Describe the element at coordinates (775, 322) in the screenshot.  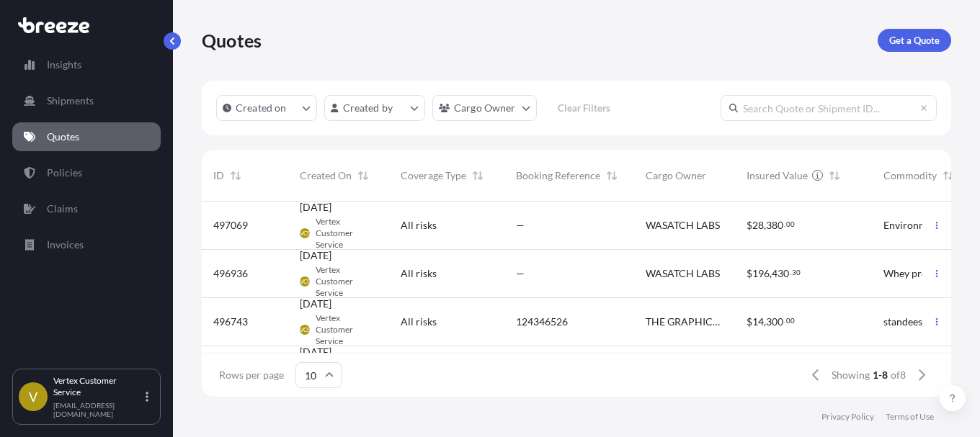
I see `span: 300` at that location.